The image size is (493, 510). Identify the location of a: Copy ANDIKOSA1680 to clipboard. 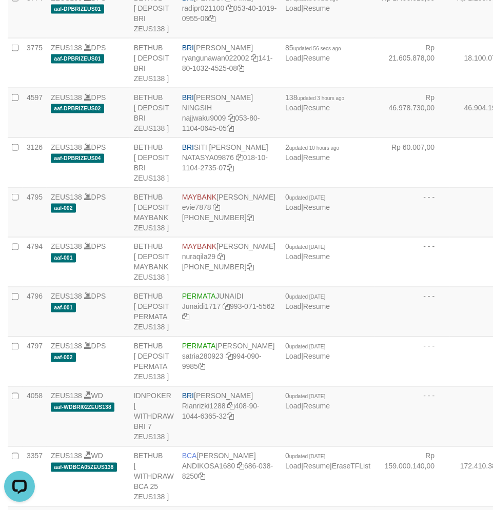
(241, 467).